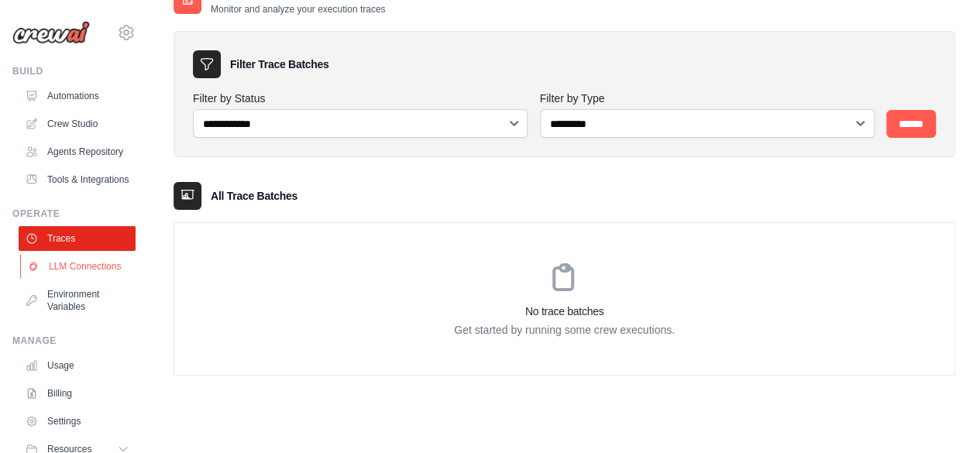  Describe the element at coordinates (564, 311) in the screenshot. I see `h3: No trace batches` at that location.